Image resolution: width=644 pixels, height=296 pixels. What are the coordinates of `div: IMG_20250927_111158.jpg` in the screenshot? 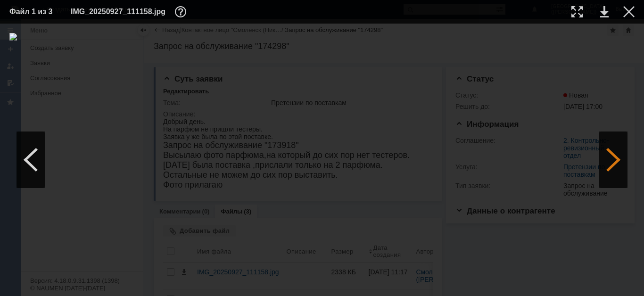 It's located at (130, 12).